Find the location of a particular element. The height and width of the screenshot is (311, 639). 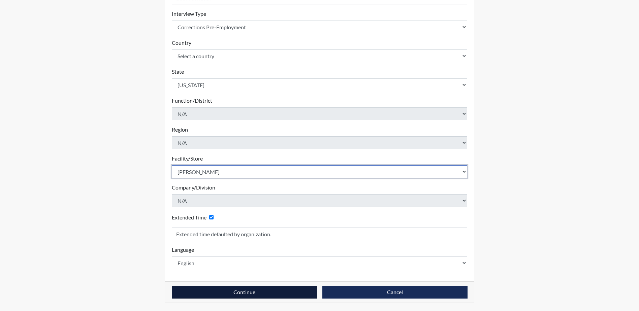

label: Interview Type is located at coordinates (189, 14).